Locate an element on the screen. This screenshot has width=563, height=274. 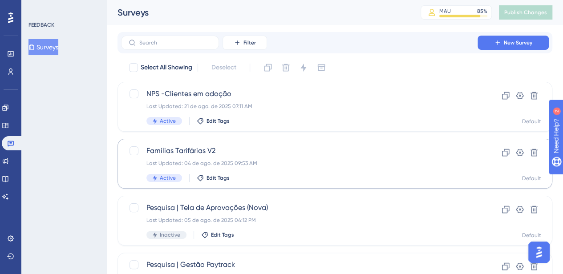
span: Select All Showing is located at coordinates (167, 68).